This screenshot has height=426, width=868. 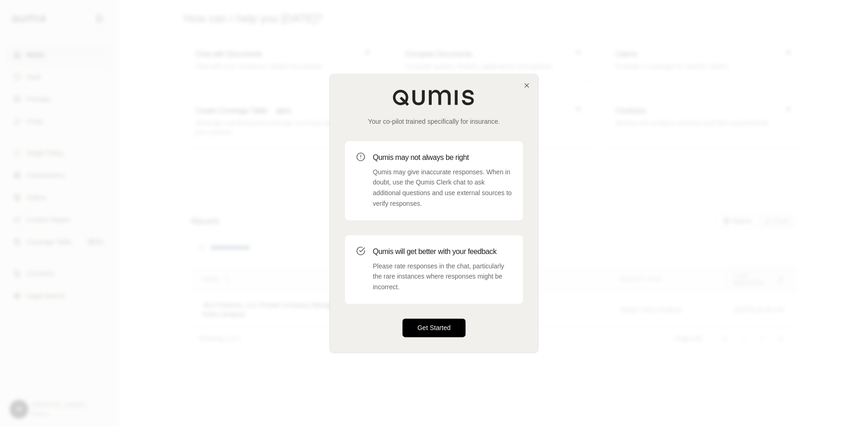 What do you see at coordinates (442, 277) in the screenshot?
I see `p: Please rate responses in the chat, particularly the rare instances where responses might be incor...` at bounding box center [442, 277].